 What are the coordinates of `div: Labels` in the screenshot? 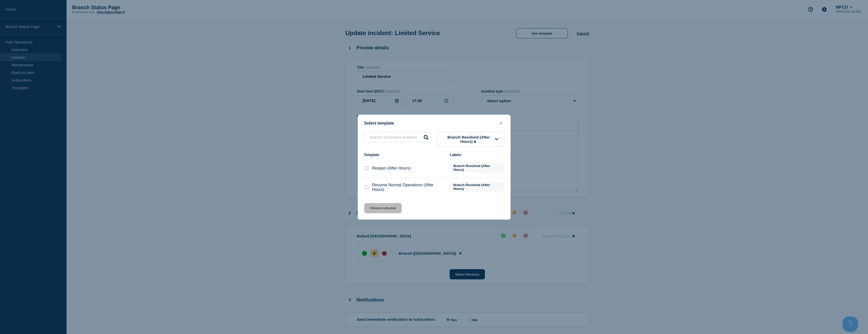 It's located at (477, 155).